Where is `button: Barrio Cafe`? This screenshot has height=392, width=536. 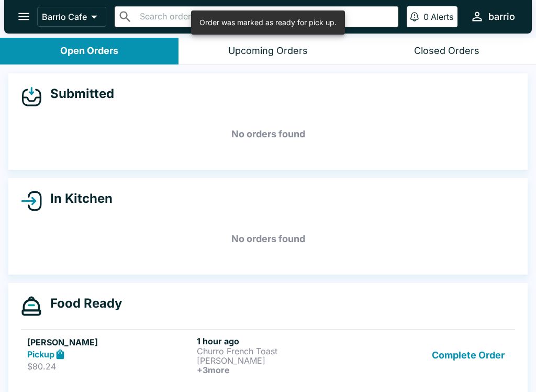
button: Barrio Cafe is located at coordinates (72, 17).